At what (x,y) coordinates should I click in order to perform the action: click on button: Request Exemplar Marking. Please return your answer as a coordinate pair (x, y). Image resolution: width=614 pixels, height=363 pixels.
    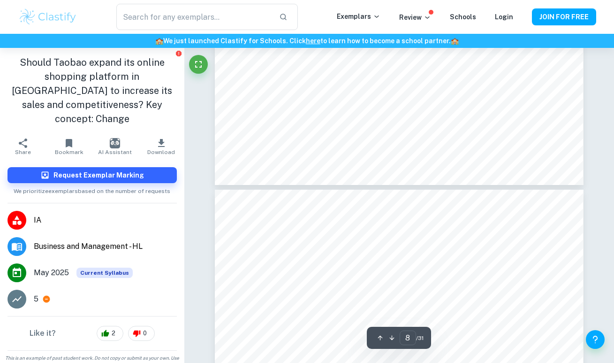
    Looking at the image, I should click on (92, 175).